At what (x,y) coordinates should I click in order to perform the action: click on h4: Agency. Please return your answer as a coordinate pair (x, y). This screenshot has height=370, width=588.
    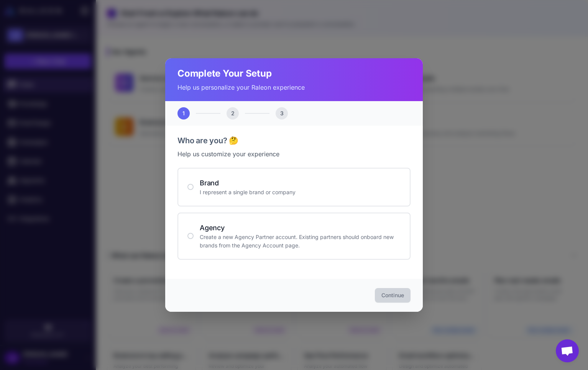
    Looking at the image, I should click on (300, 228).